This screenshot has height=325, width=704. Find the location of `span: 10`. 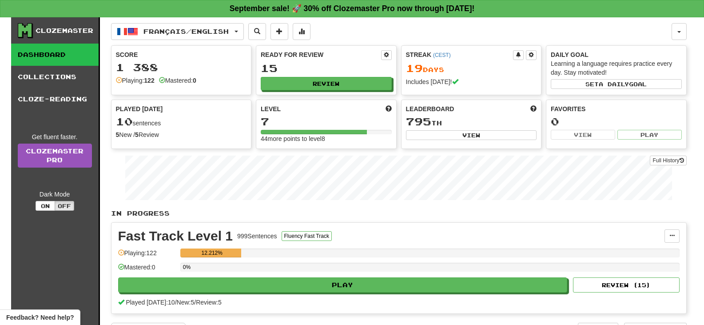

span: 10 is located at coordinates (124, 121).